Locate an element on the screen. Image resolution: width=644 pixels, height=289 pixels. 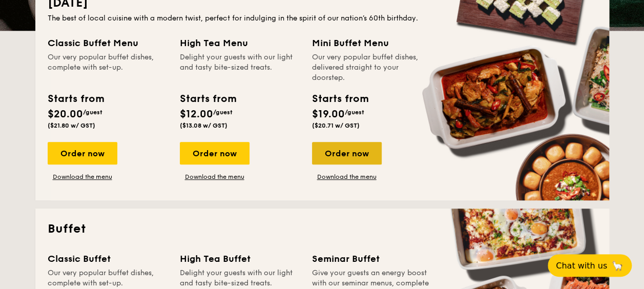
span: $20.00 is located at coordinates (65, 114).